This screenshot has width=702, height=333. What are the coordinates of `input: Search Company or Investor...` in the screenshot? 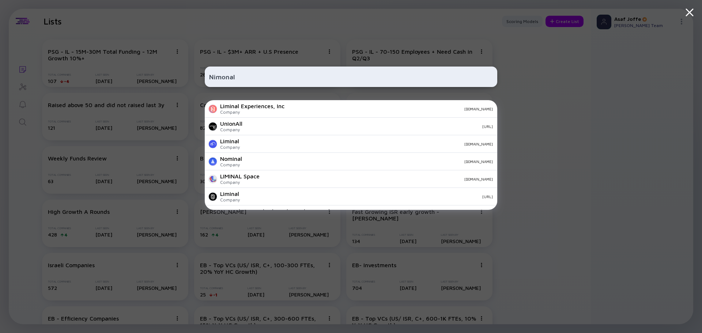 It's located at (351, 77).